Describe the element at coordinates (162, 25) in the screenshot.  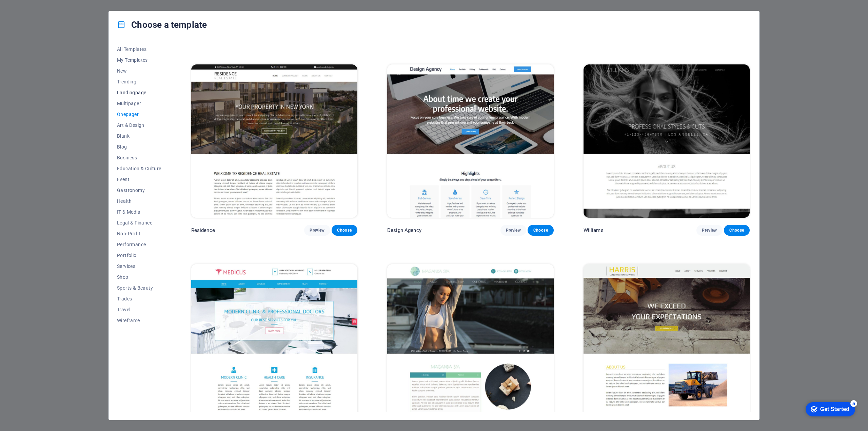
I see `h4: Choose a template` at that location.